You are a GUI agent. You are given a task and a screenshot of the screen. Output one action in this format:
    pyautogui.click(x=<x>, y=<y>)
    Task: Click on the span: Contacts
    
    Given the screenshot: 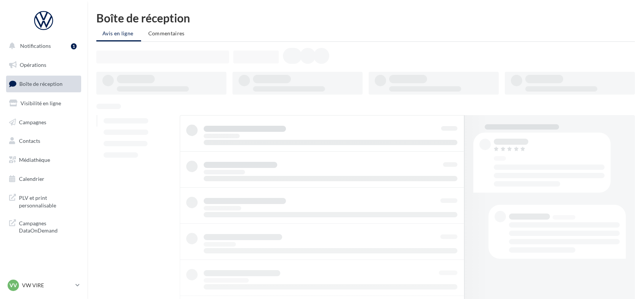 What is the action you would take?
    pyautogui.click(x=30, y=140)
    